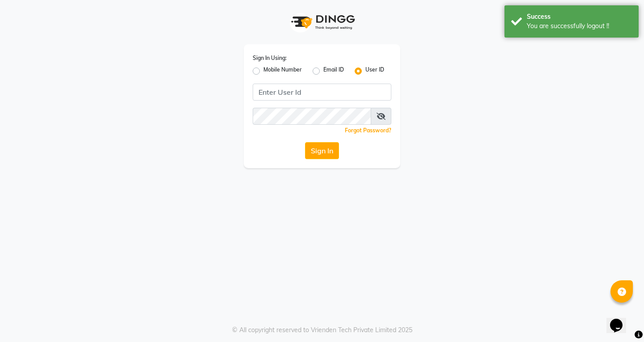  What do you see at coordinates (579, 26) in the screenshot?
I see `div: You are successfully logout !!` at bounding box center [579, 26].